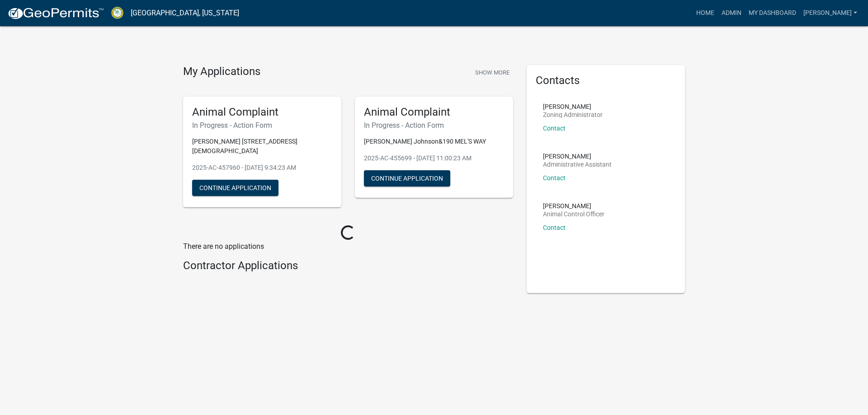 The height and width of the screenshot is (415, 868). I want to click on a: Admin, so click(731, 13).